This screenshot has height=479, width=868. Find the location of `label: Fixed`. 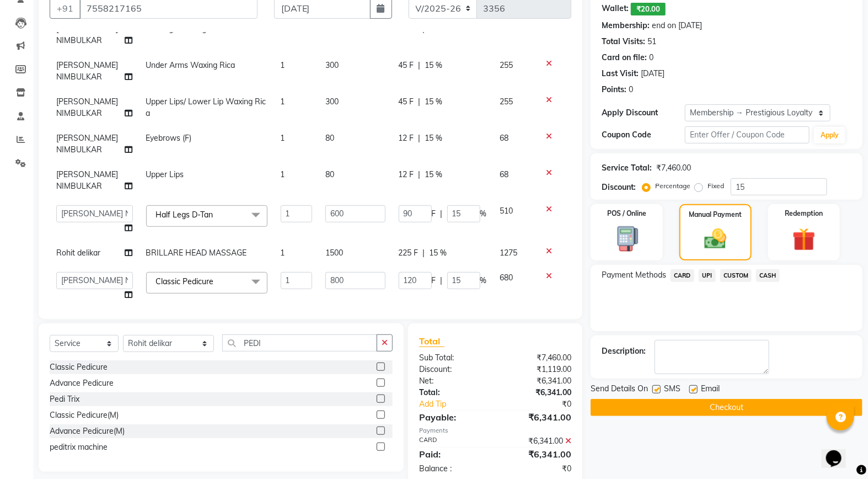

label: Fixed is located at coordinates (716, 186).